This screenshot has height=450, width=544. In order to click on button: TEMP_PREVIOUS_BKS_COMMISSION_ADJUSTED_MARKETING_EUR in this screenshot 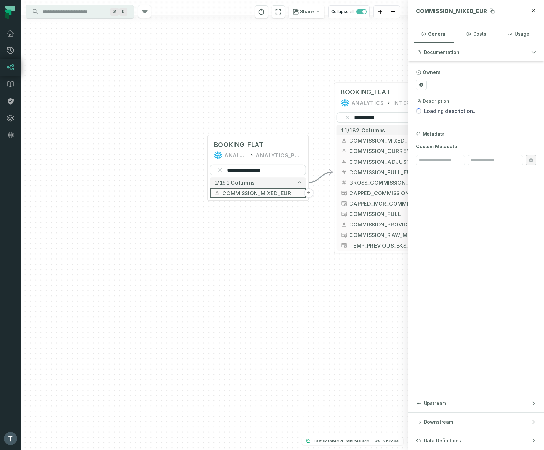, I will do `click(385, 245)`.